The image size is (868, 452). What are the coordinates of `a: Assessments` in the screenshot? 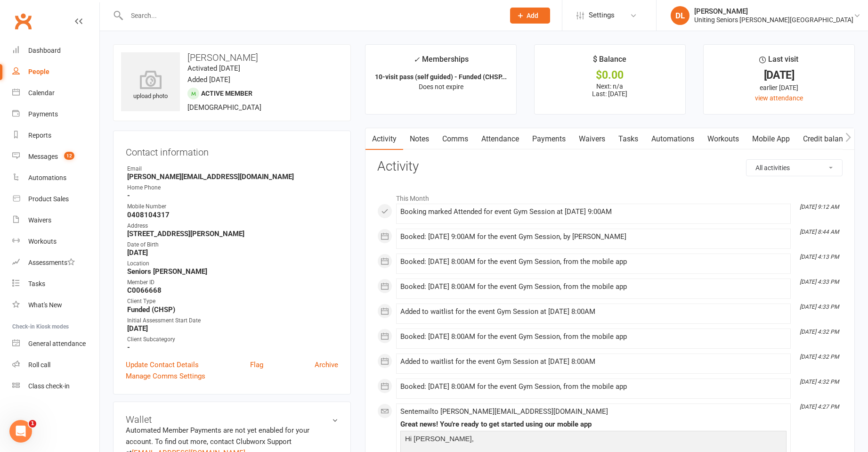 It's located at (55, 262).